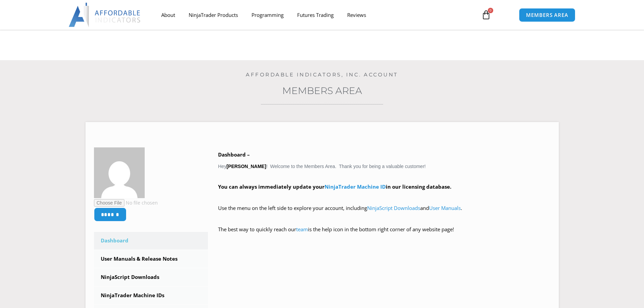 This screenshot has width=644, height=308. I want to click on div: Hey ! Welcome to the Members Area. Thank you for being a valuable customer!, so click(384, 197).